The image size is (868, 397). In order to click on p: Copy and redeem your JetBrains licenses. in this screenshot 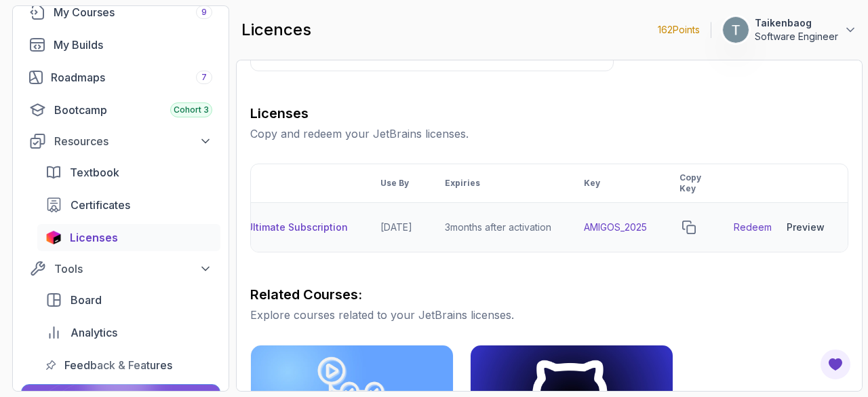, I will do `click(550, 134)`.